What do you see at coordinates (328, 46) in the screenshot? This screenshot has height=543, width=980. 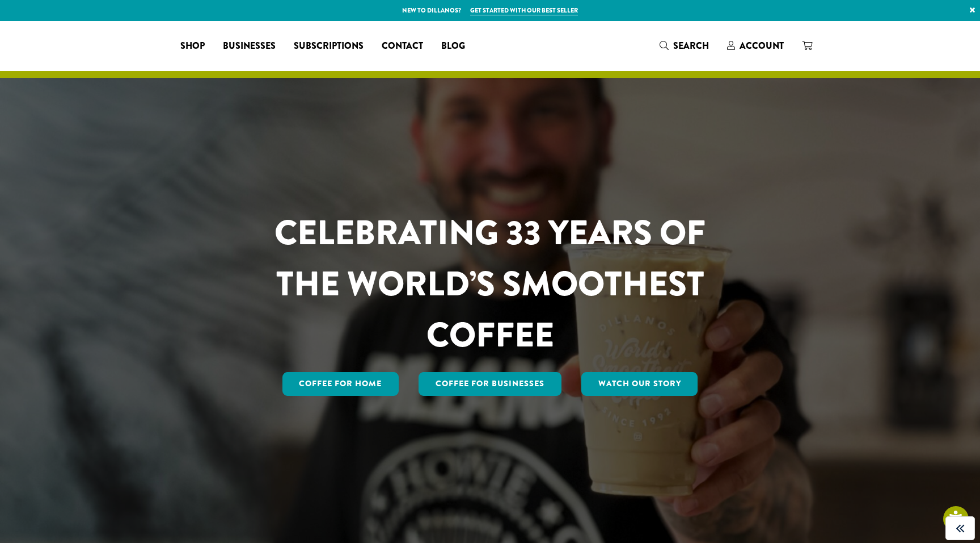 I see `span: Subscriptions` at bounding box center [328, 46].